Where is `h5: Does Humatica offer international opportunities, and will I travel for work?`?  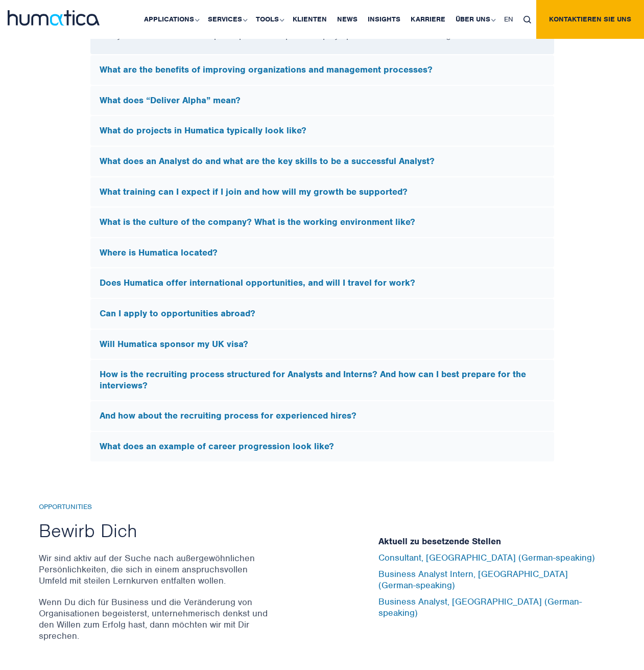
h5: Does Humatica offer international opportunities, and will I travel for work? is located at coordinates (322, 284).